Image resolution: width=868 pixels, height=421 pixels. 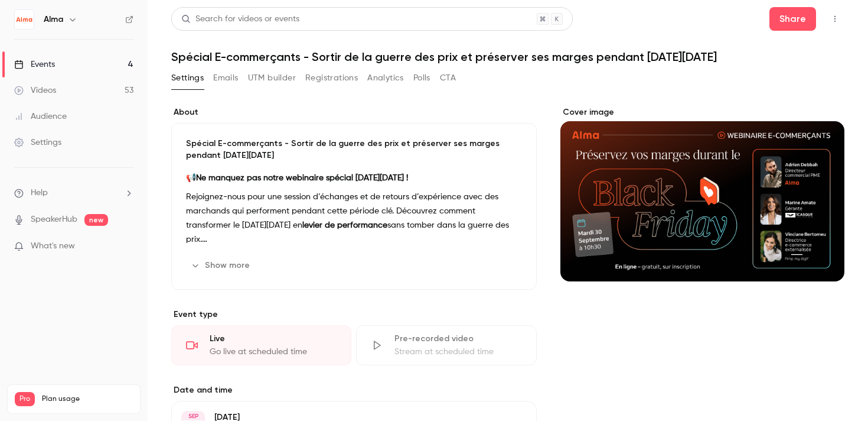 What do you see at coordinates (702, 112) in the screenshot?
I see `label: Cover image` at bounding box center [702, 112].